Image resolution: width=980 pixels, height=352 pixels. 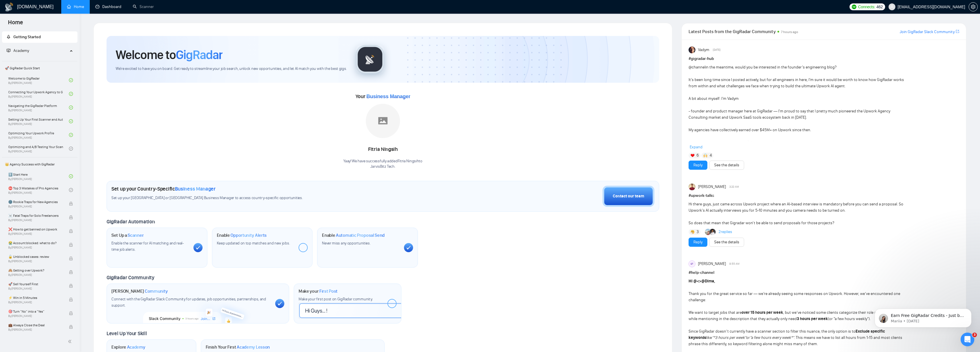 I want to click on img: gigradar-logo.png, so click(x=370, y=59).